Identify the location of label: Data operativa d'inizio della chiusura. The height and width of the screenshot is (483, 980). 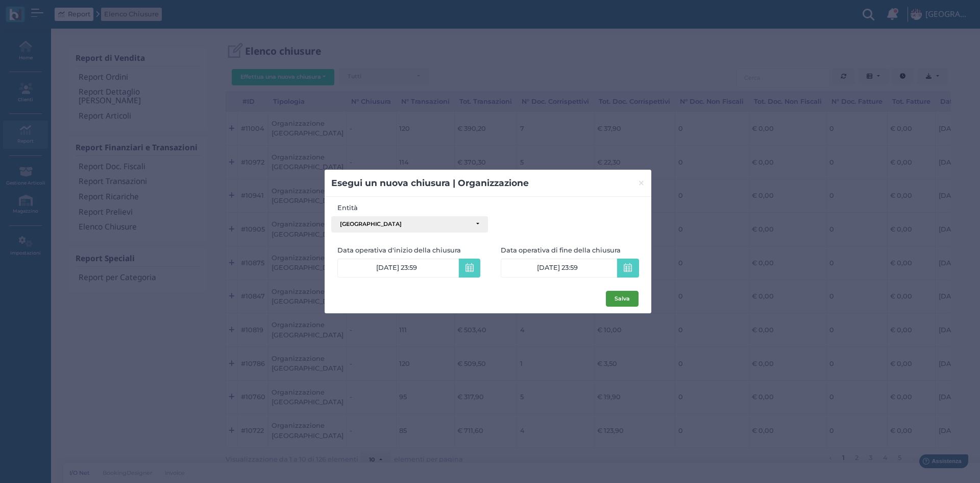
(413, 250).